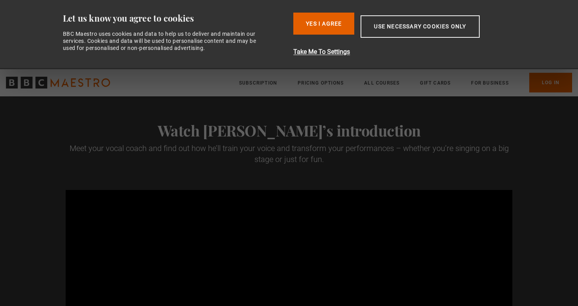  What do you see at coordinates (289, 154) in the screenshot?
I see `div: Meet your vocal coach and find out how he’ll train your voice and transform your performances – w...` at bounding box center [289, 154].